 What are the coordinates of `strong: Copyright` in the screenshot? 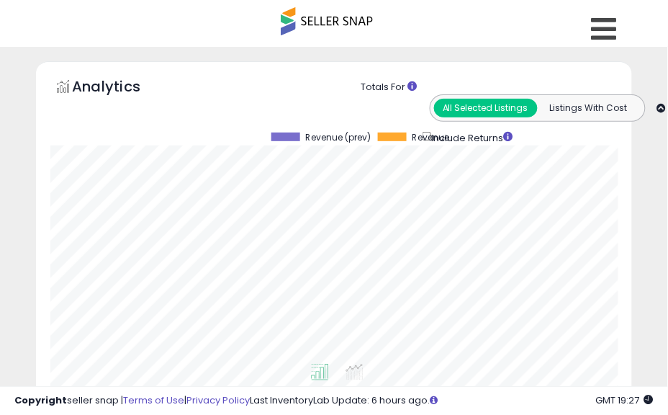 It's located at (40, 400).